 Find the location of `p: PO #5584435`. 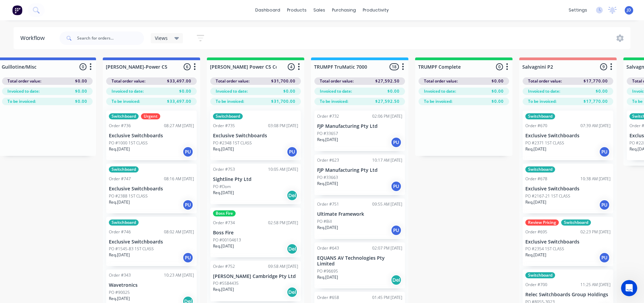

p: PO #5584435 is located at coordinates (226, 283).